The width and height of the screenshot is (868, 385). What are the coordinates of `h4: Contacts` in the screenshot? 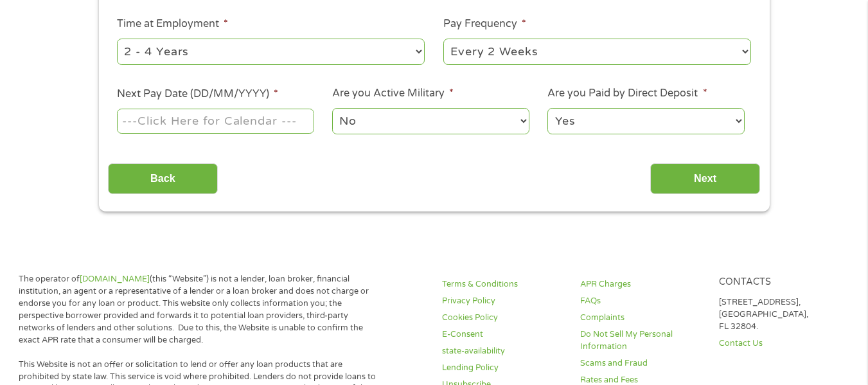 It's located at (780, 282).